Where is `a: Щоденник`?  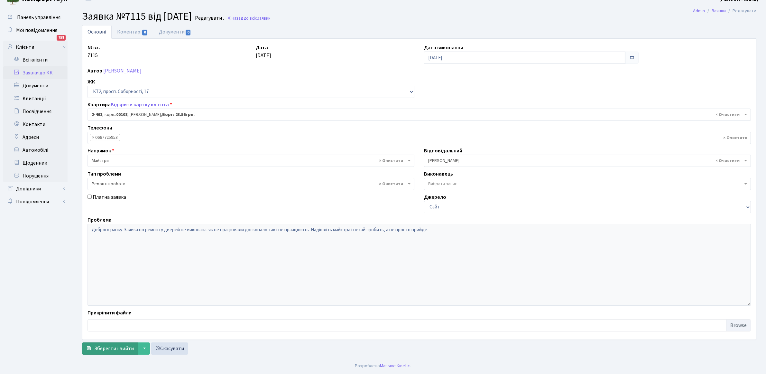
a: Щоденник is located at coordinates (35, 163).